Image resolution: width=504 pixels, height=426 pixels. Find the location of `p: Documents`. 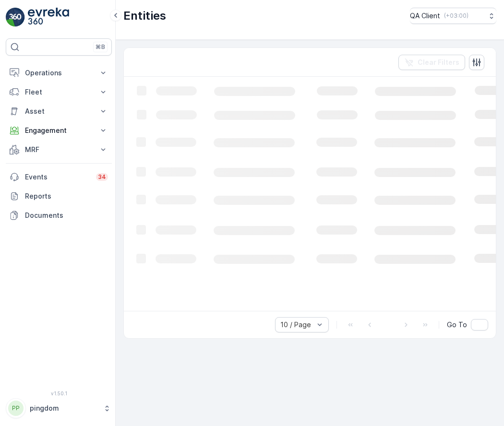

p: Documents is located at coordinates (66, 216).